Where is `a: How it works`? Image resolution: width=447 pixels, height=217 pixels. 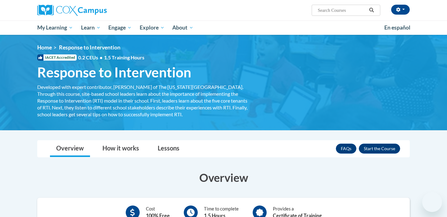 a: How it works is located at coordinates (121, 148).